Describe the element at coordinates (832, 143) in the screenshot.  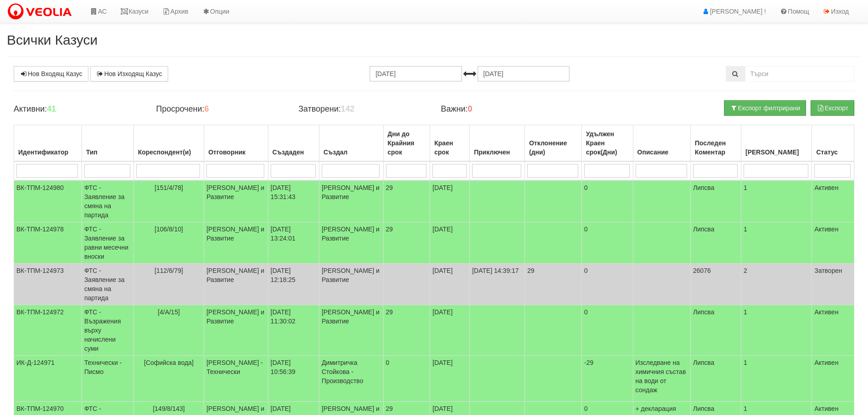
I see `th: Статус: No sort applied, activate to apply an ascending sort` at that location.